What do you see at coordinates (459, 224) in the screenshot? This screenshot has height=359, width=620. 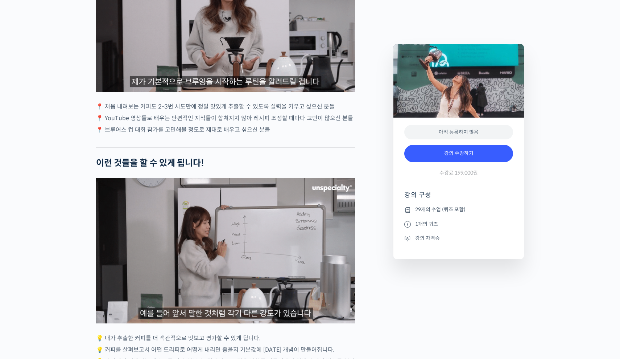 I see `li: 1개의 퀴즈` at bounding box center [459, 224].